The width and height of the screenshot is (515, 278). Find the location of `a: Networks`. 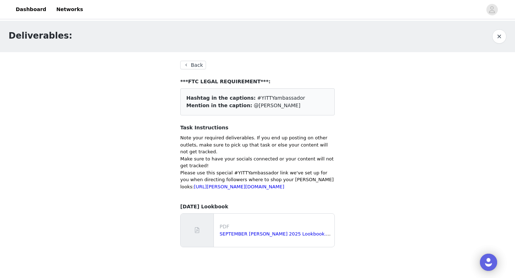

a: Networks is located at coordinates (69, 9).